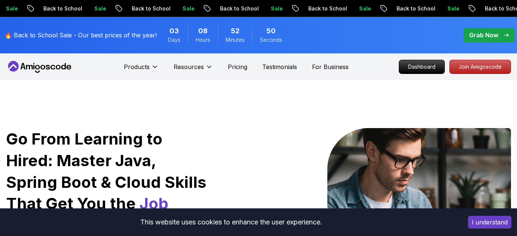 The image size is (517, 236). Describe the element at coordinates (108, 171) in the screenshot. I see `h1: Go From Learning to Hired: Master Java, Spring Boot & Cloud Skills That Get You the` at that location.